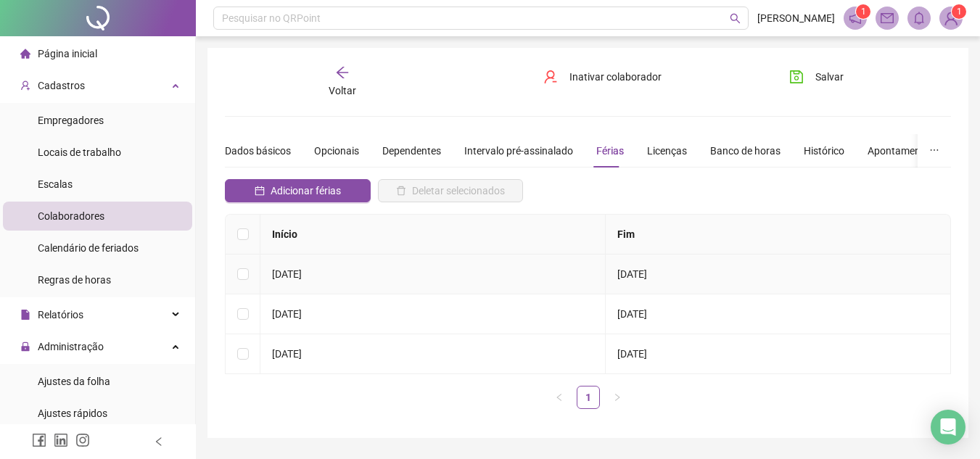  Describe the element at coordinates (61, 440) in the screenshot. I see `span: linkedin` at that location.